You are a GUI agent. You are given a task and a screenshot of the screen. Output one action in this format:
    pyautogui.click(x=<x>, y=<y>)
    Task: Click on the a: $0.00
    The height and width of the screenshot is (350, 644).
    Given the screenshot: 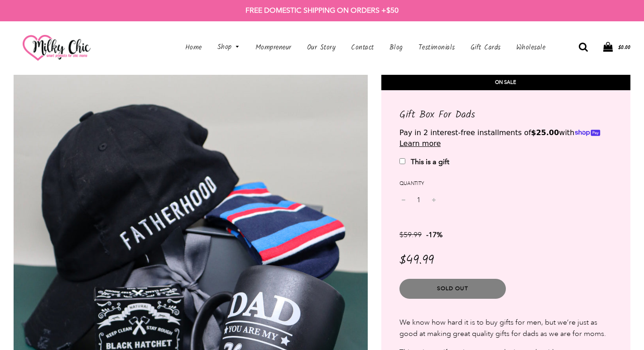 What is the action you would take?
    pyautogui.click(x=617, y=48)
    